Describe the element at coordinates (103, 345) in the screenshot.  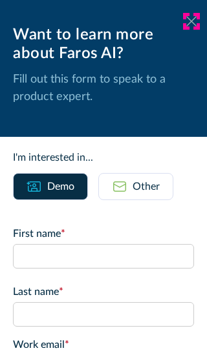
I see `label: Work email` at that location.